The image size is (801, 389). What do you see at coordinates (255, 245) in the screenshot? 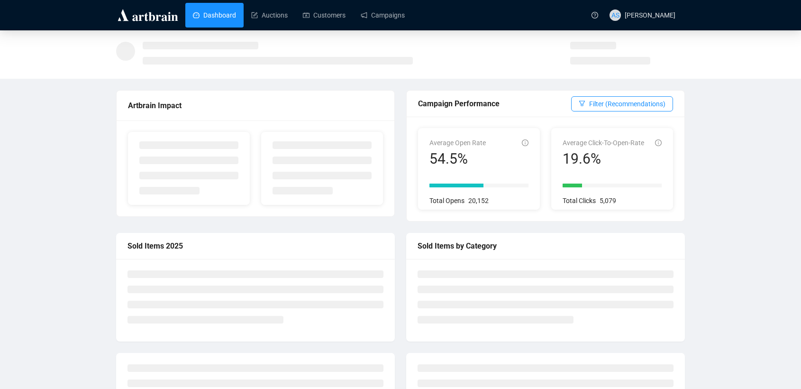
I see `div: Sold Items 2025` at bounding box center [255, 245].